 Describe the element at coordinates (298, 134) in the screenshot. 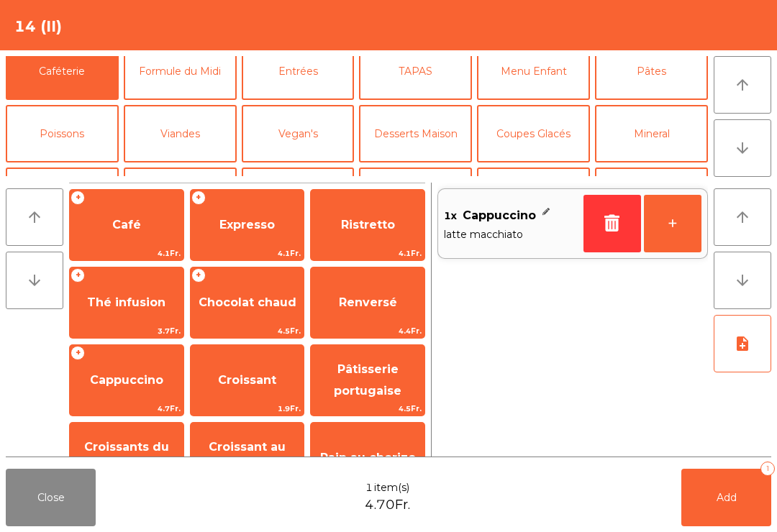

I see `button: Vegan's` at that location.